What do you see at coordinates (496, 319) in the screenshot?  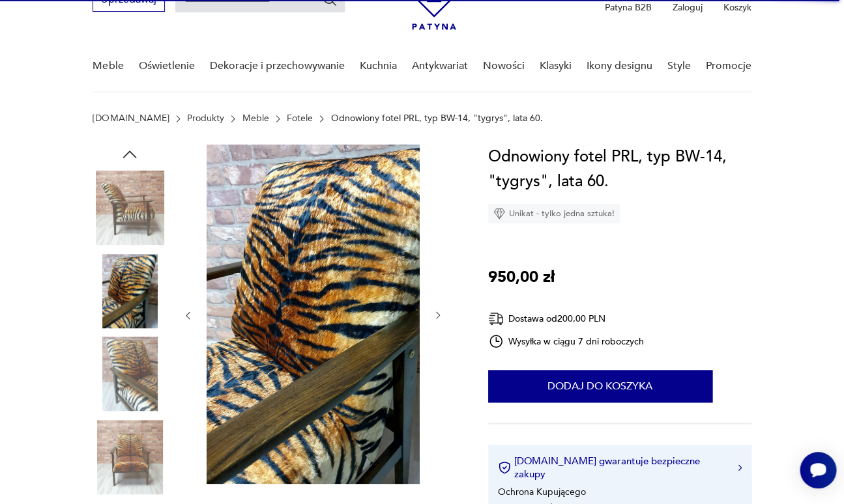 I see `img: Ikona dostawy` at bounding box center [496, 319].